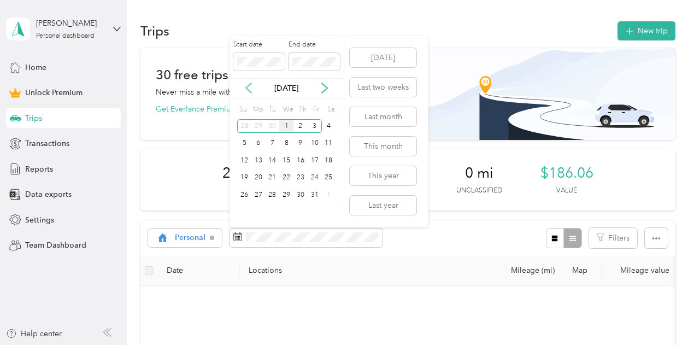 This screenshot has width=694, height=345. I want to click on div: 15, so click(286, 160).